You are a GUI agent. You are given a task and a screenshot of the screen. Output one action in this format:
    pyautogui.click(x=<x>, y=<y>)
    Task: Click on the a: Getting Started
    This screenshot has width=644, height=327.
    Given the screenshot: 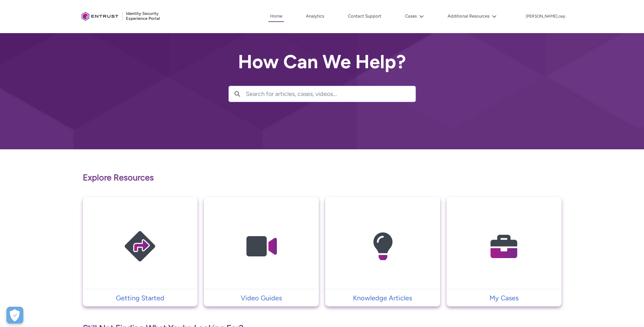 What is the action you would take?
    pyautogui.click(x=140, y=298)
    